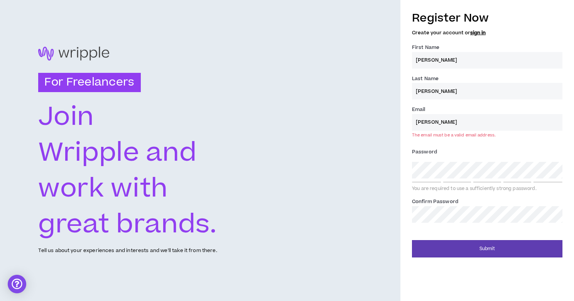  What do you see at coordinates (424, 152) in the screenshot?
I see `span: Password` at bounding box center [424, 152].